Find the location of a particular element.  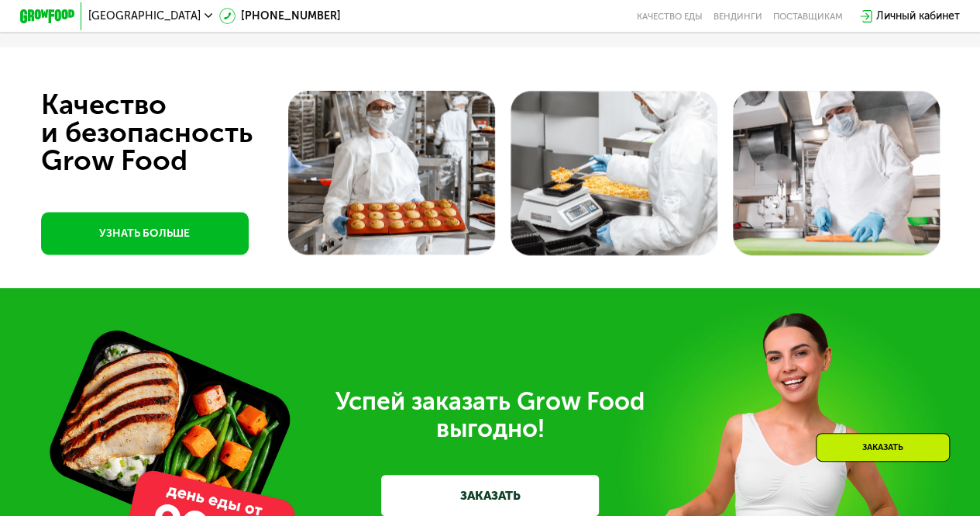

a: ЗАКАЗАТЬ is located at coordinates (490, 494).